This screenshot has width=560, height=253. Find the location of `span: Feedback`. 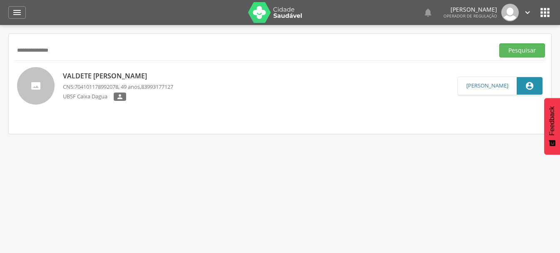

span: Feedback is located at coordinates (552, 121).